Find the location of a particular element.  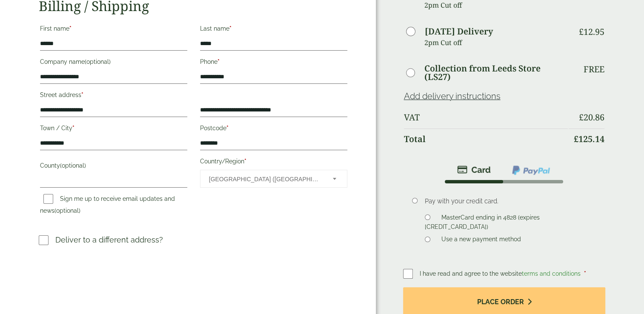

span: United Kingdom (UK) is located at coordinates (265, 179).